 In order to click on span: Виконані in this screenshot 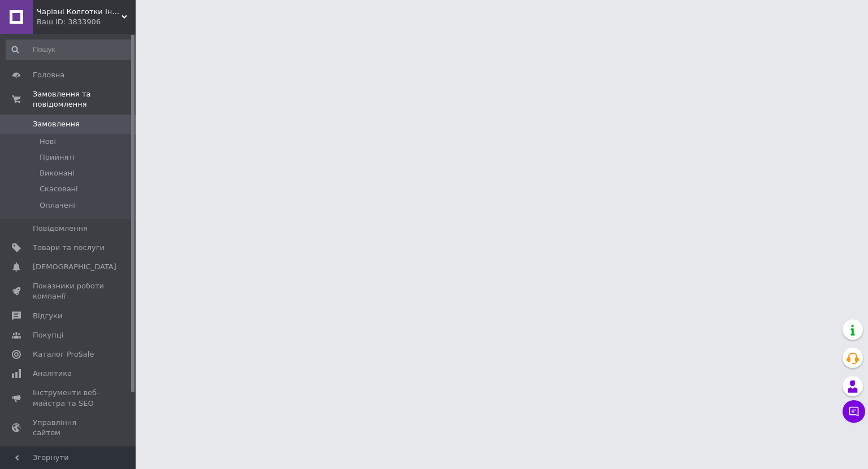, I will do `click(57, 173)`.